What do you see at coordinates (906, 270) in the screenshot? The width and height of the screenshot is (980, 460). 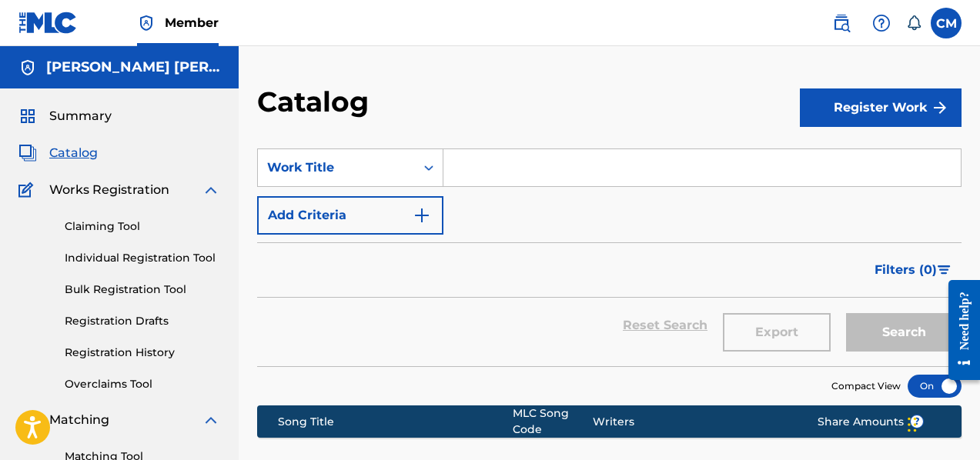 I see `span: Filters ( 0 )` at bounding box center [906, 270].